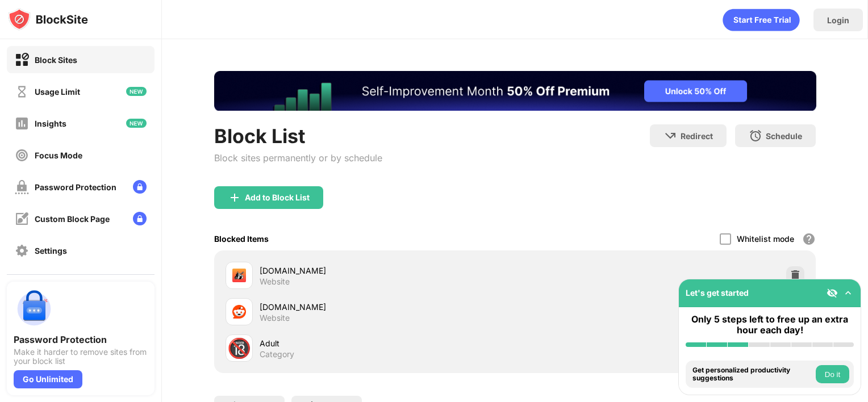  Describe the element at coordinates (765, 238) in the screenshot. I see `div: Whitelist mode` at that location.